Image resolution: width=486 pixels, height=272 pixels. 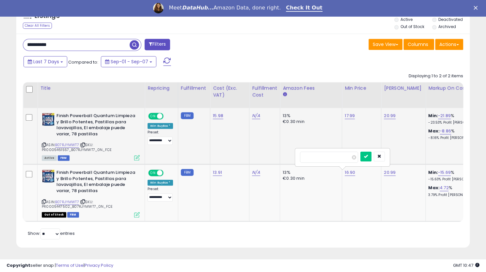 I want to click on a: Privacy Policy, so click(x=99, y=266).